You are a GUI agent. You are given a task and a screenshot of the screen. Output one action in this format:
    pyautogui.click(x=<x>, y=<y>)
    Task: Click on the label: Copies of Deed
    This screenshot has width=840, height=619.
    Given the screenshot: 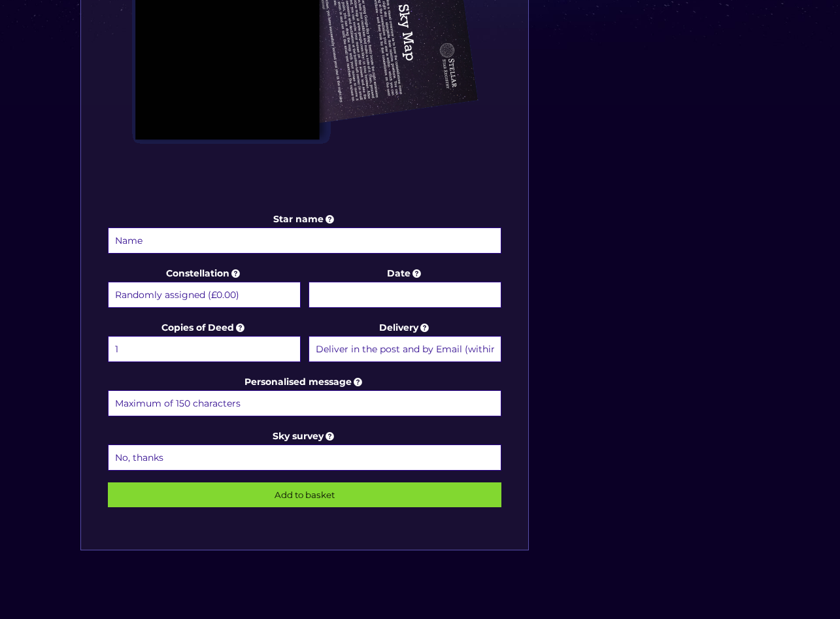 What is the action you would take?
    pyautogui.click(x=204, y=342)
    